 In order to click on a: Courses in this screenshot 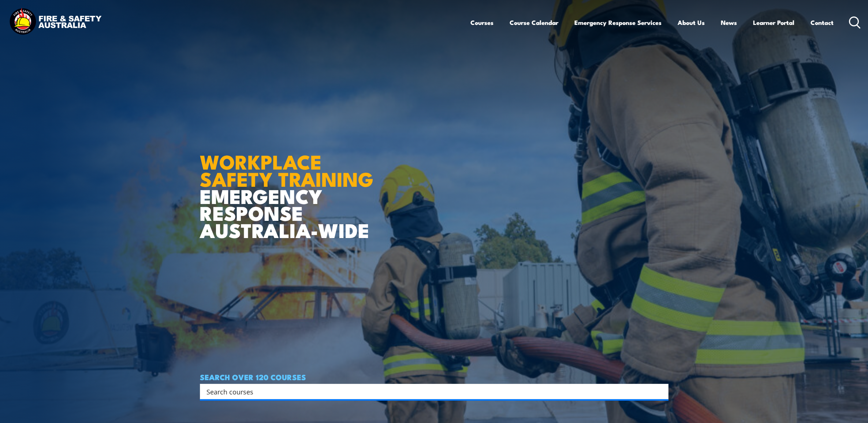, I will do `click(482, 22)`.